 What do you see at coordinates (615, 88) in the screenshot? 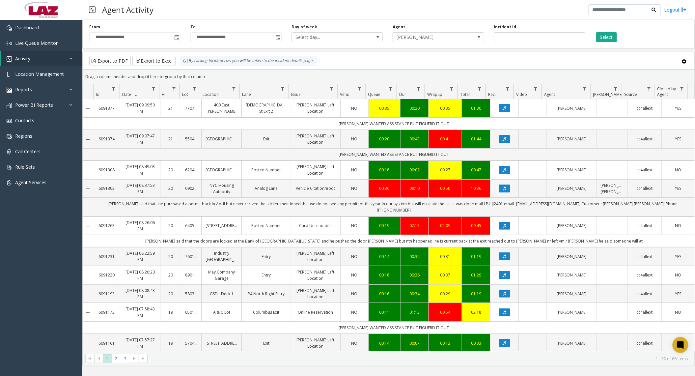
I see `a: Parker Filter Menu` at bounding box center [615, 88].